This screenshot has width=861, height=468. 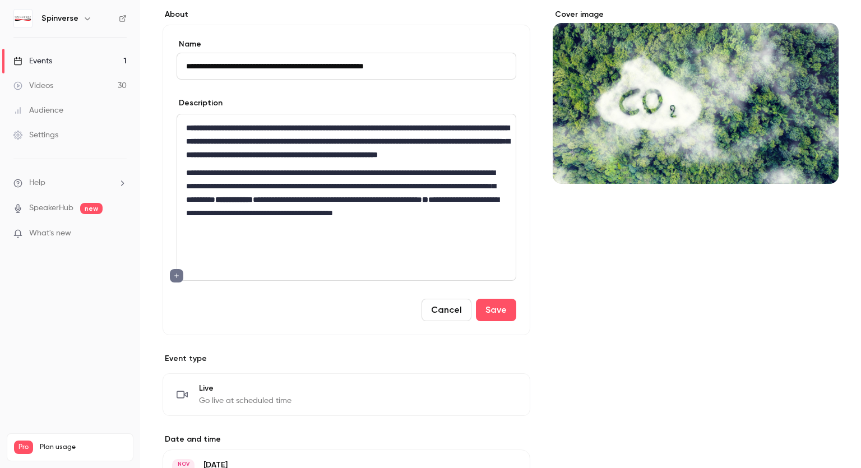 I want to click on img: Spinverse, so click(x=23, y=18).